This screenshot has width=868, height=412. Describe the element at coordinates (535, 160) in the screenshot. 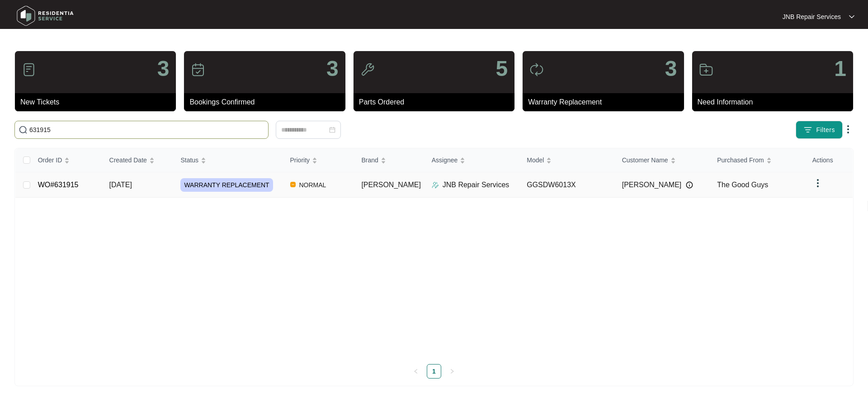

I see `span: Model` at that location.